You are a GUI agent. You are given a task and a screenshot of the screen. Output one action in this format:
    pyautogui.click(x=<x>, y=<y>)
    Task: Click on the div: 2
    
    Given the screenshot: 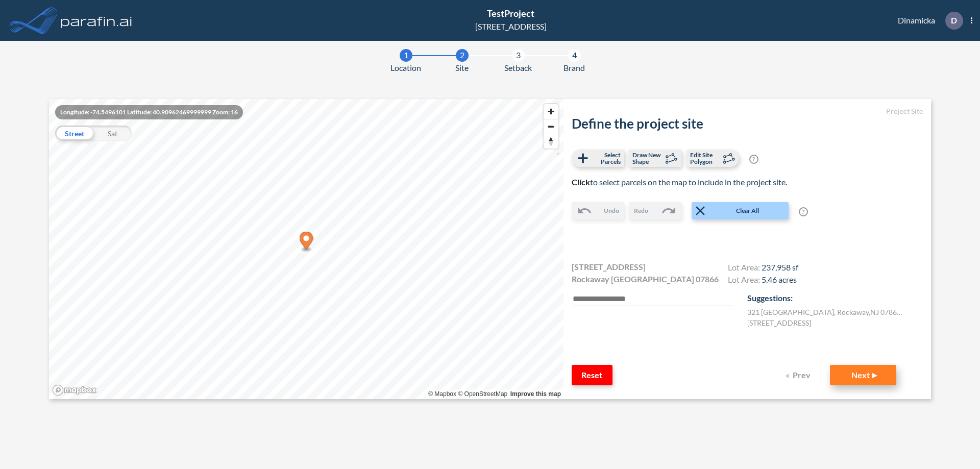 What is the action you would take?
    pyautogui.click(x=462, y=55)
    